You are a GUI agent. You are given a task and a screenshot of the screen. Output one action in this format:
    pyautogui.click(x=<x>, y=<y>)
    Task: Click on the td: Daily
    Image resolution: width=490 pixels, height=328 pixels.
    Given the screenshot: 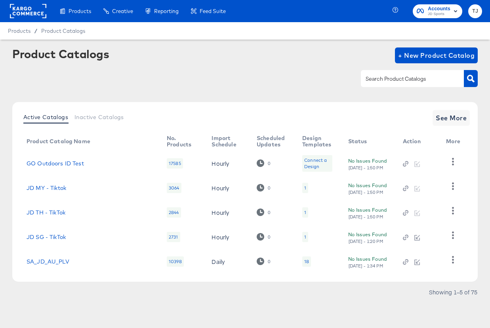 What is the action you would take?
    pyautogui.click(x=227, y=262)
    